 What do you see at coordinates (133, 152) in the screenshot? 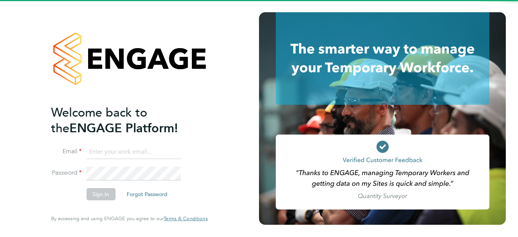
I see `input: Enter your work email...` at bounding box center [133, 152].